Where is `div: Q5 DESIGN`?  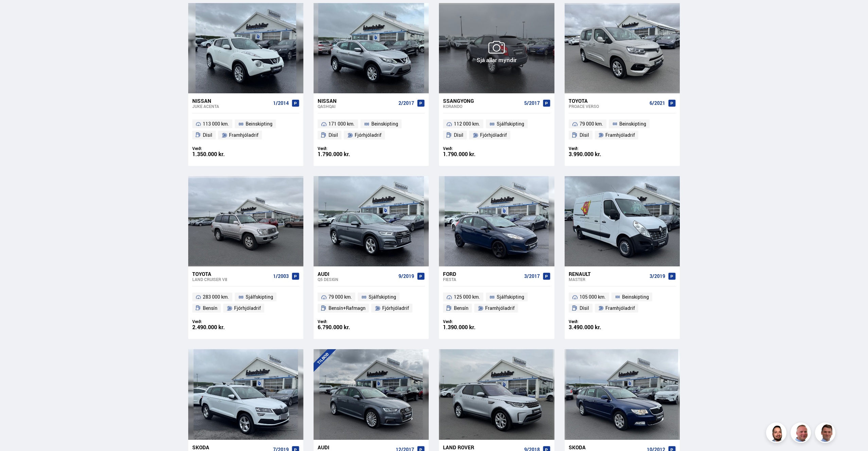 div: Q5 DESIGN is located at coordinates (357, 279).